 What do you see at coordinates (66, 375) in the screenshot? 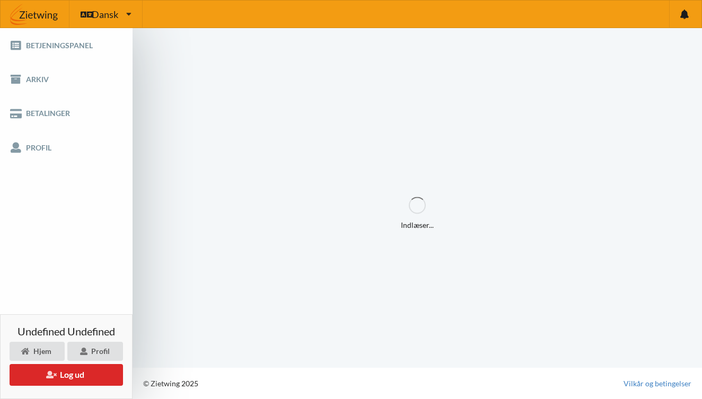
I see `button: Log ud` at bounding box center [66, 375].